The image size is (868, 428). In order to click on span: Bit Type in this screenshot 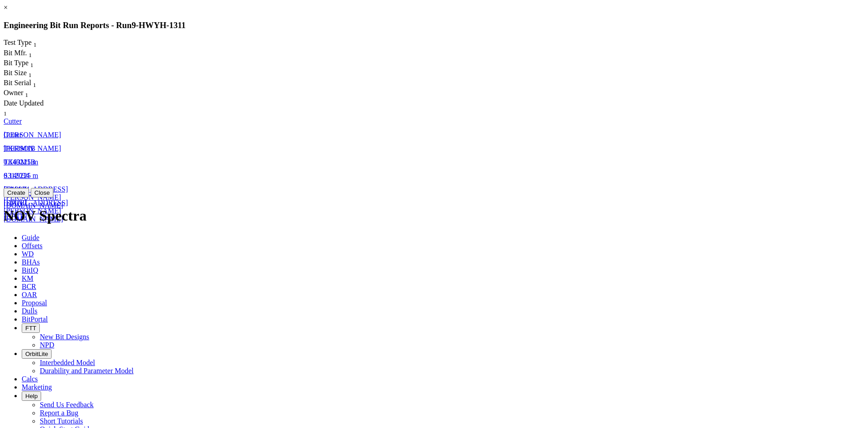, I will do `click(16, 63)`.